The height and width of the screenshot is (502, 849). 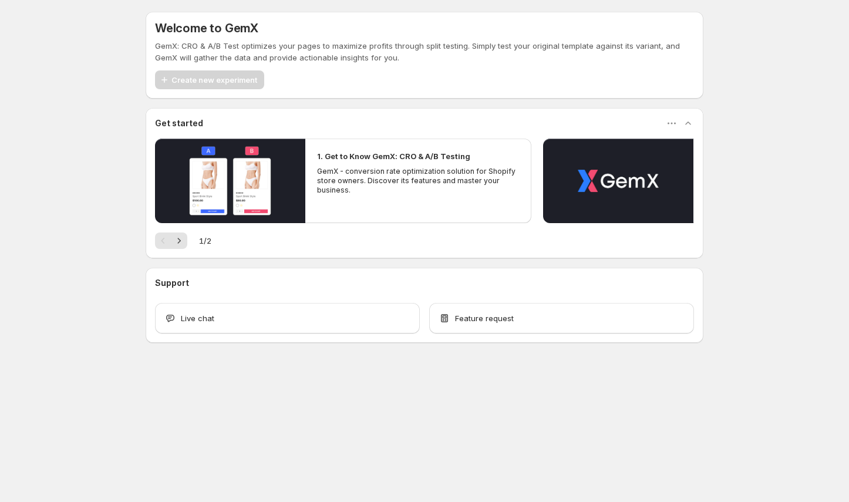 What do you see at coordinates (207, 28) in the screenshot?
I see `h5: Welcome to GemX` at bounding box center [207, 28].